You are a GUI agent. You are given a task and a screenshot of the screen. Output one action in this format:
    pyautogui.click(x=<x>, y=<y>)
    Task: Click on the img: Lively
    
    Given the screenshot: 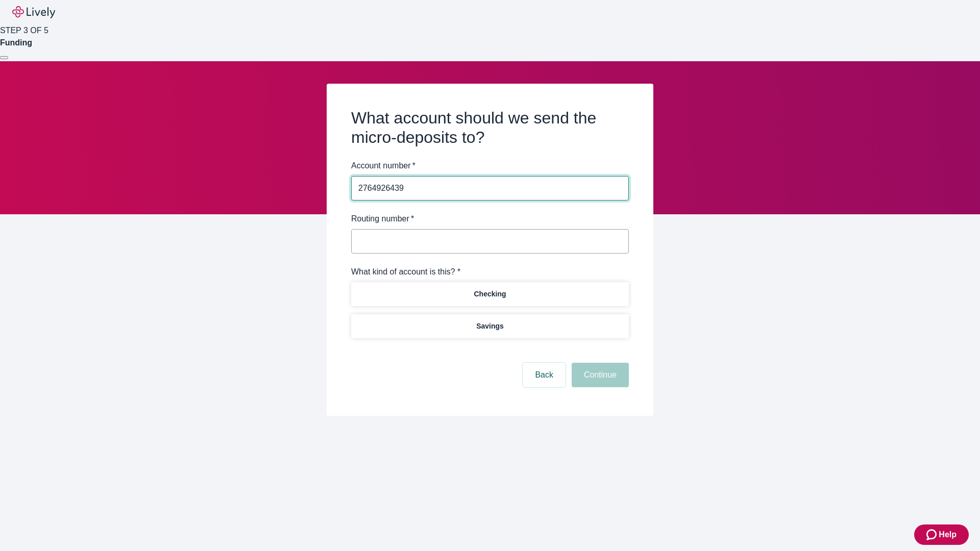 What is the action you would take?
    pyautogui.click(x=34, y=12)
    